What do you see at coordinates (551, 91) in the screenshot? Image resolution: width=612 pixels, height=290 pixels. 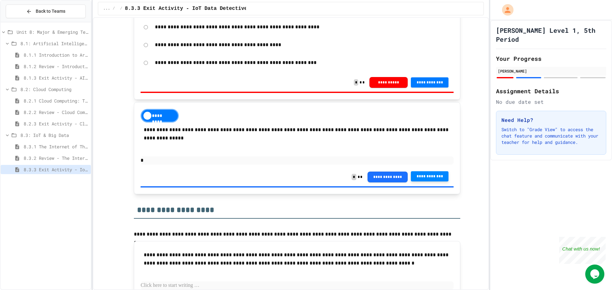 I see `h2: Assignment Details` at bounding box center [551, 91].